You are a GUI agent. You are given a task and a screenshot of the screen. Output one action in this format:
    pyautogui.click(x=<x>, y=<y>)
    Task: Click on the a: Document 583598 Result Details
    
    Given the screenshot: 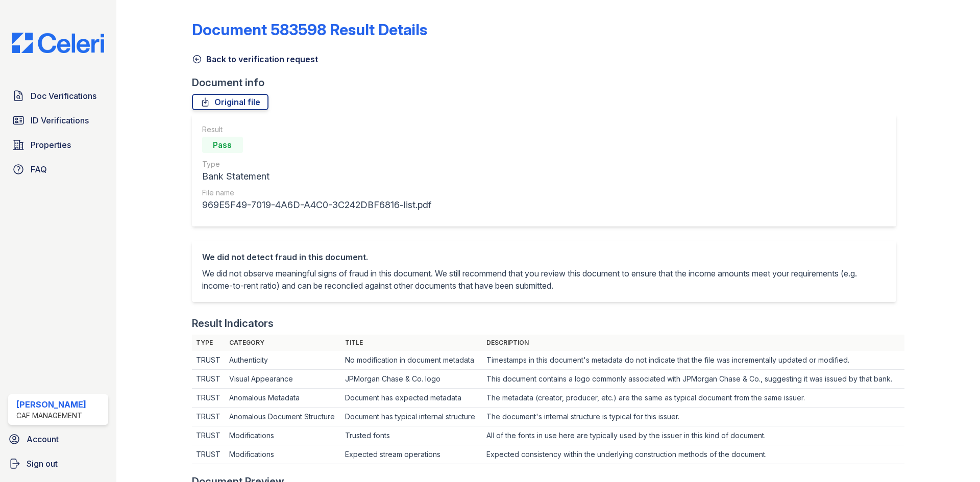 What is the action you would take?
    pyautogui.click(x=309, y=30)
    